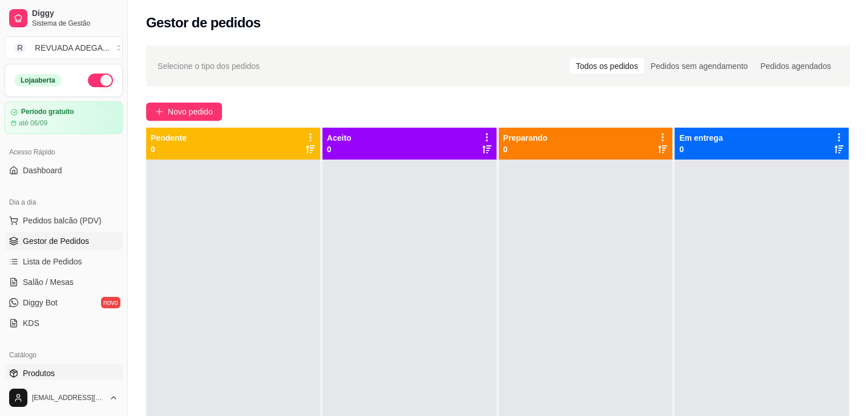  I want to click on p: Preparando, so click(525, 138).